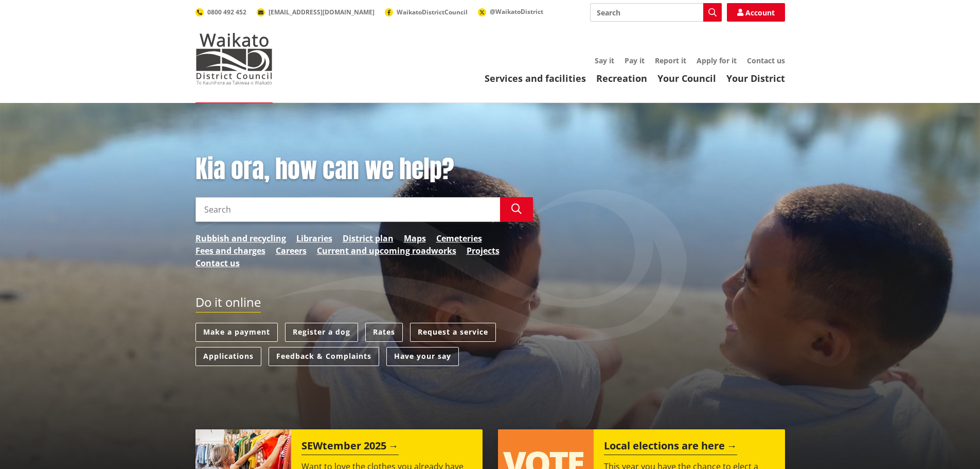  What do you see at coordinates (686, 78) in the screenshot?
I see `a: Your Council` at bounding box center [686, 78].